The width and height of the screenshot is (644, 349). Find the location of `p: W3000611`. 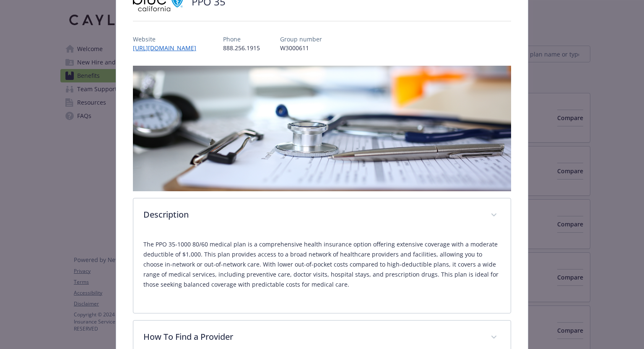

p: W3000611 is located at coordinates (301, 48).